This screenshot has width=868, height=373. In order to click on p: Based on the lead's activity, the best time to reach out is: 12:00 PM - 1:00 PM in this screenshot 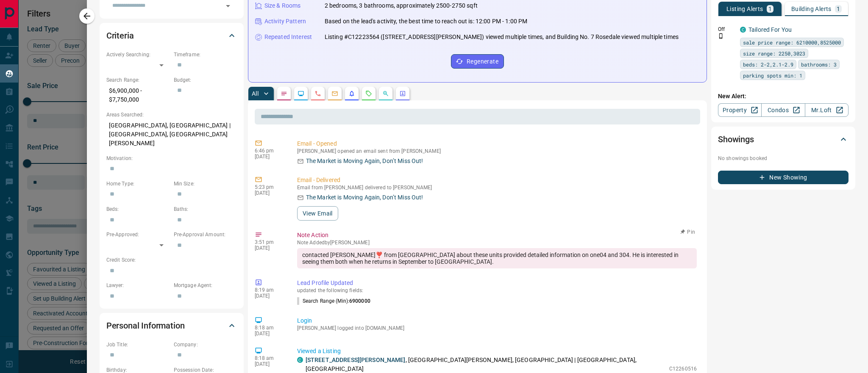, I will do `click(426, 21)`.